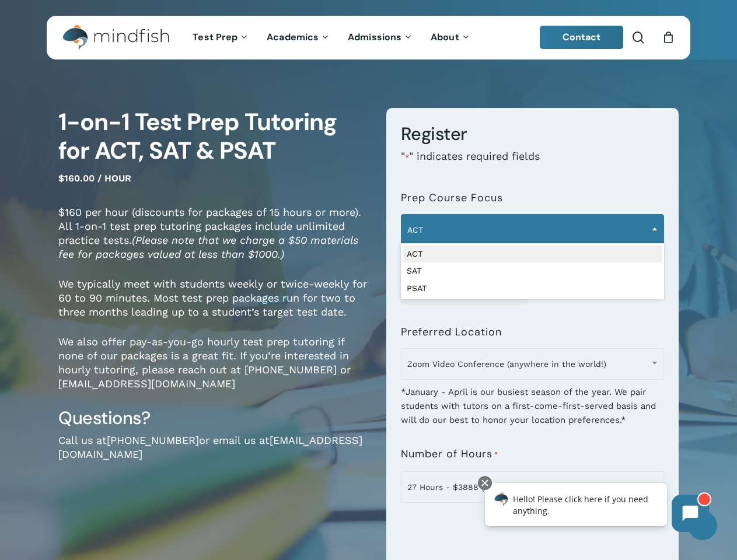 The image size is (737, 560). I want to click on header: Main Menu, so click(368, 38).